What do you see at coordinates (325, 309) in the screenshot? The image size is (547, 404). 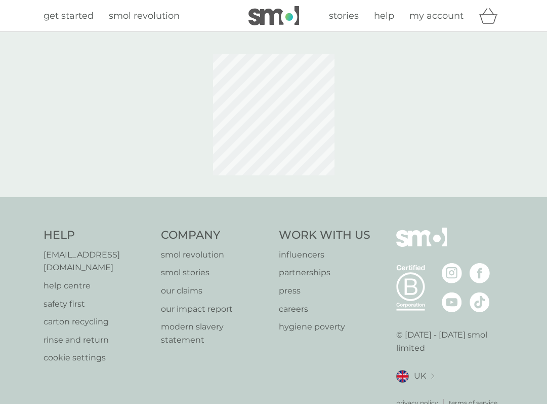 I see `a: careers` at bounding box center [325, 309].